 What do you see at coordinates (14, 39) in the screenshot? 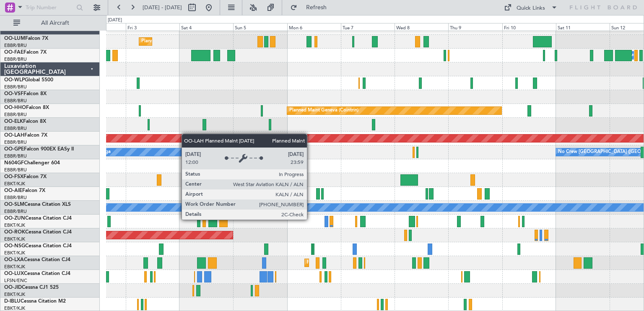
I see `span: OO-LUM` at bounding box center [14, 39].